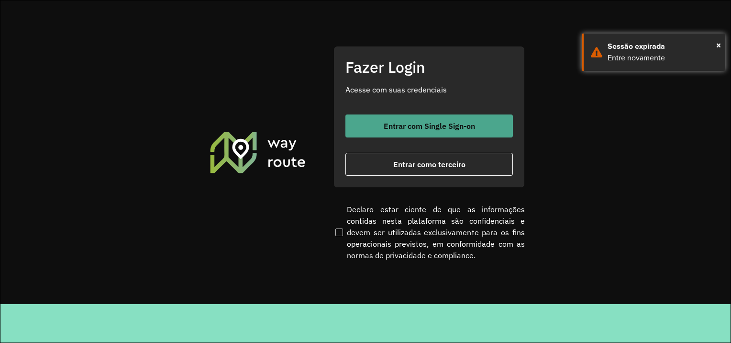 The width and height of the screenshot is (731, 343). Describe the element at coordinates (429, 67) in the screenshot. I see `h2: Fazer Login` at that location.